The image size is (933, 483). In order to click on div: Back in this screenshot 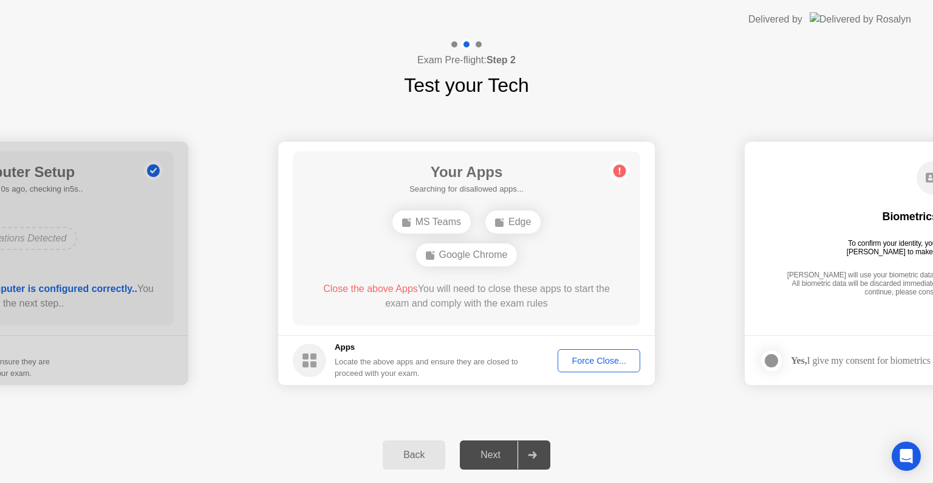, I will do `click(414, 455)`.